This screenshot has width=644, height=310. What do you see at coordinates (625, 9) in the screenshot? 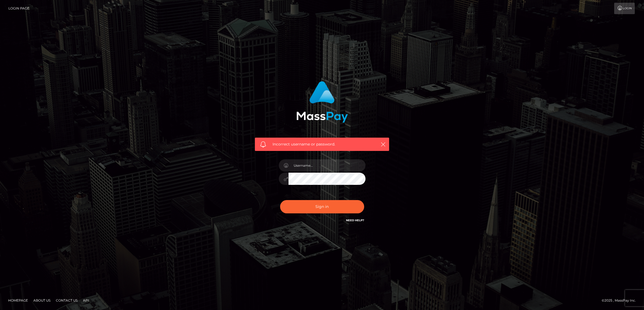
I see `a: Login` at bounding box center [625, 9].